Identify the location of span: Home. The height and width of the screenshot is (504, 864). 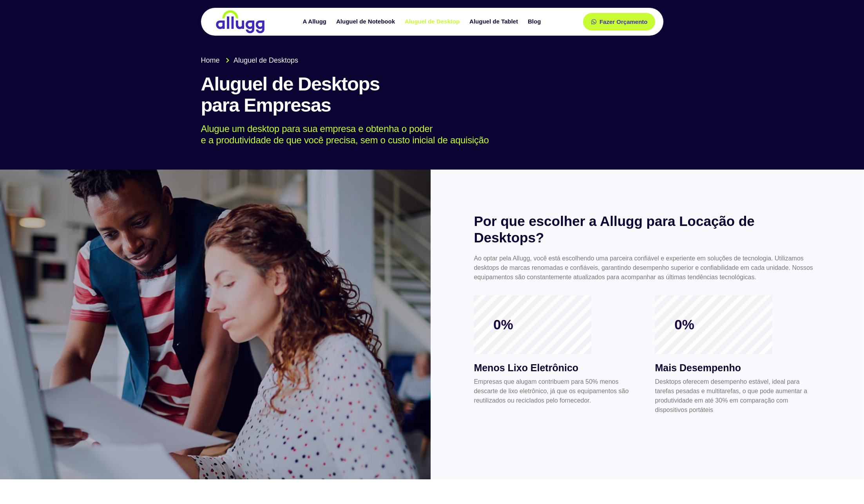
(210, 60).